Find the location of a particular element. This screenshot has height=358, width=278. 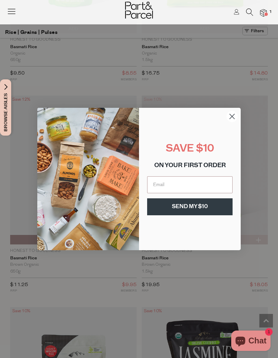

button: Close dialog is located at coordinates (232, 116).